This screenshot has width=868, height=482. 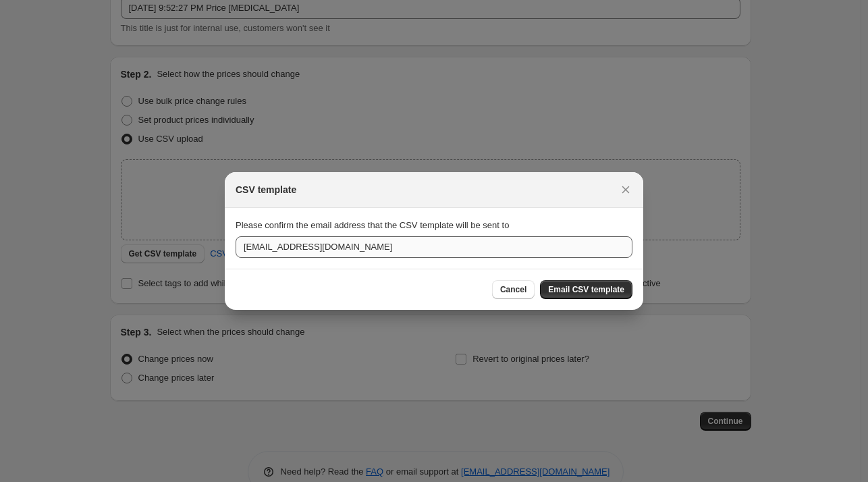 I want to click on button: Cancel, so click(x=513, y=290).